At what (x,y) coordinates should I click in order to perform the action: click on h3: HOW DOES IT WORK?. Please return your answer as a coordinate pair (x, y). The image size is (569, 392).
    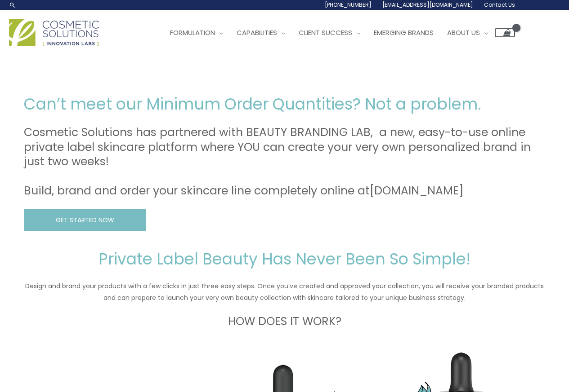
    Looking at the image, I should click on (284, 321).